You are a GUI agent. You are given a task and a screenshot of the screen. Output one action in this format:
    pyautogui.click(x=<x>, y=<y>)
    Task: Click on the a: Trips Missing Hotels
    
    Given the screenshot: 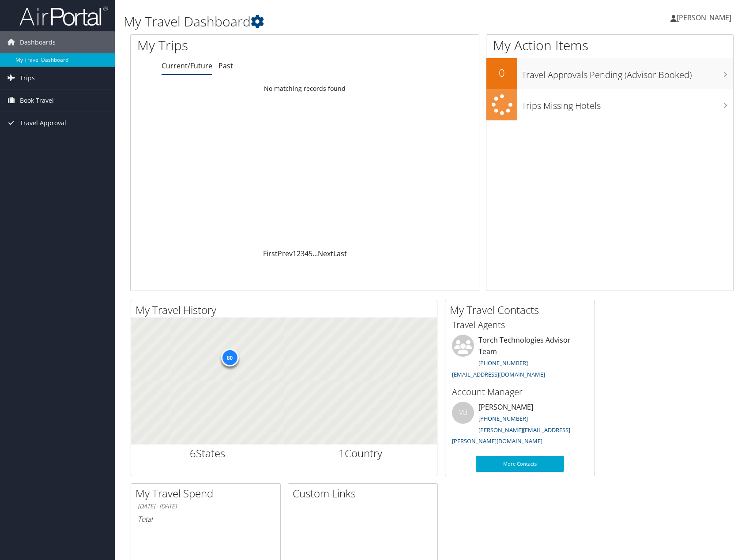 What is the action you would take?
    pyautogui.click(x=610, y=104)
    